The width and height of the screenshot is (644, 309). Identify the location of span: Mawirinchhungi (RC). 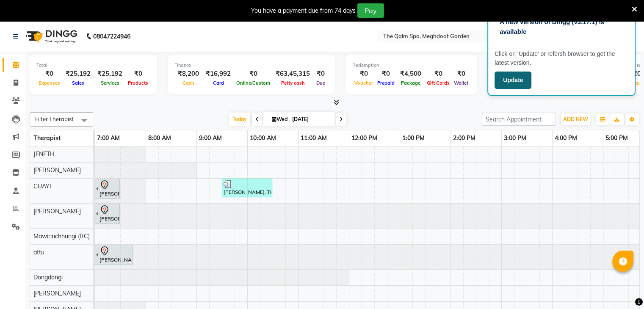
(61, 237).